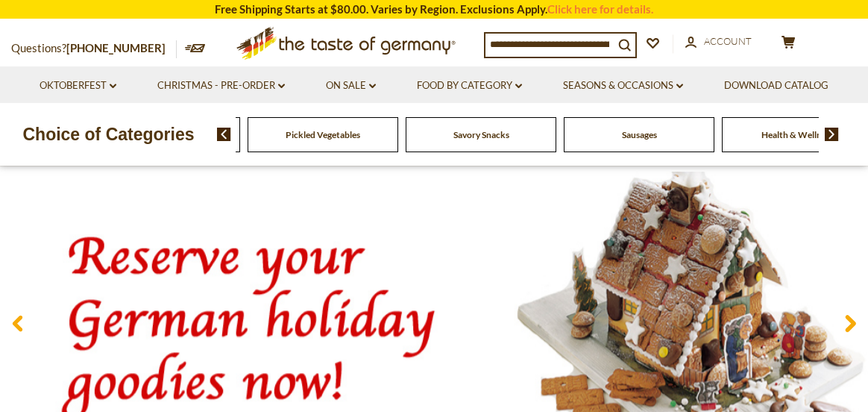 The image size is (868, 412). I want to click on a: Download Catalog, so click(776, 86).